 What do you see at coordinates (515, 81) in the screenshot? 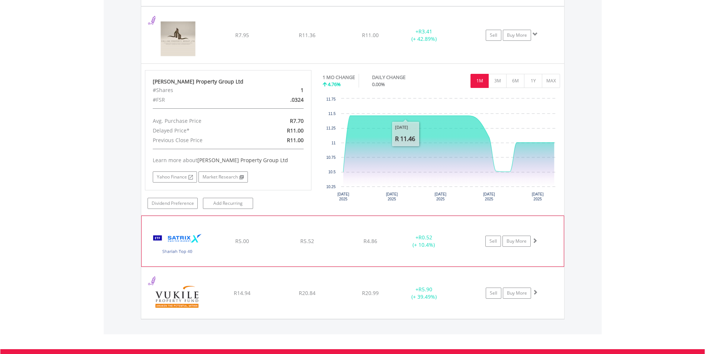
I see `button: 6M` at bounding box center [515, 81].